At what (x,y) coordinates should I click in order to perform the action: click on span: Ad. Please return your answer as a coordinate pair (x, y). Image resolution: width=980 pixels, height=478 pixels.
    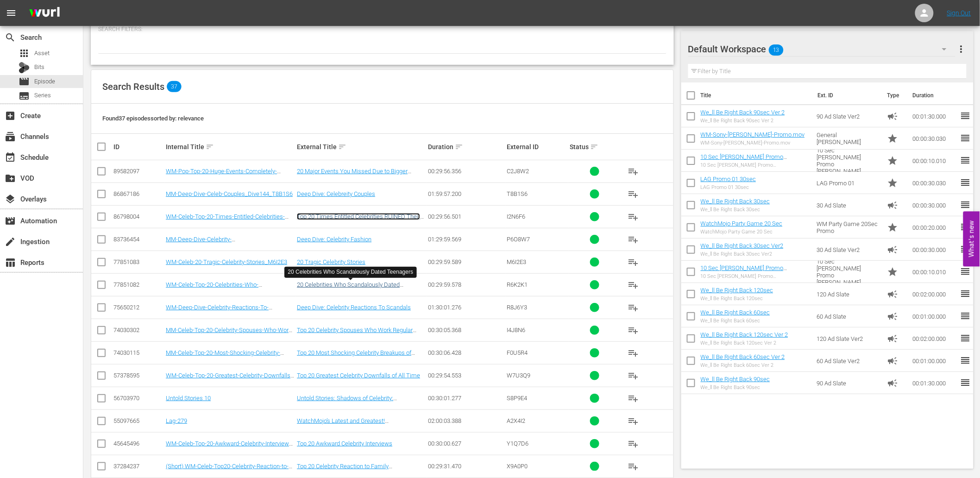
    Looking at the image, I should click on (892, 383).